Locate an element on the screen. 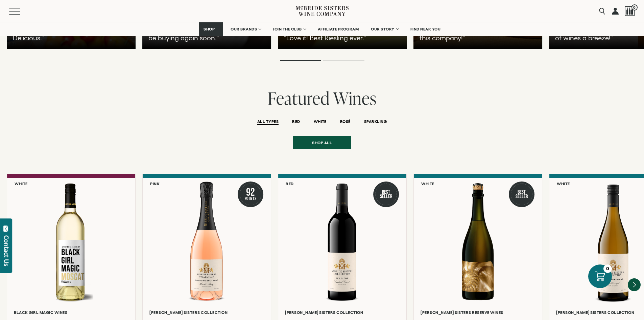  a: OUR BRANDS is located at coordinates (245, 29).